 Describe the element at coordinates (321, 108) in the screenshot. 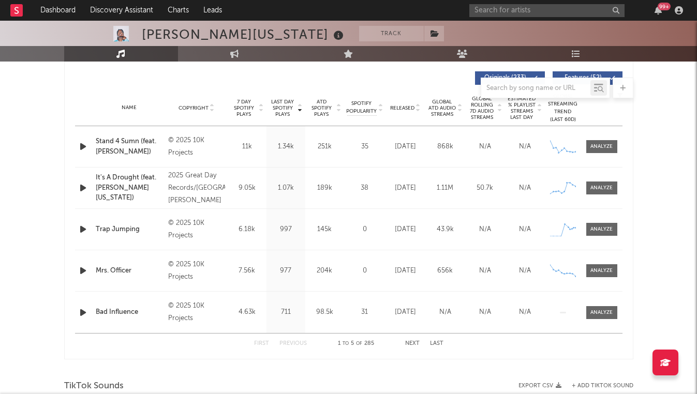

I see `span: ATD Spotify Plays` at that location.